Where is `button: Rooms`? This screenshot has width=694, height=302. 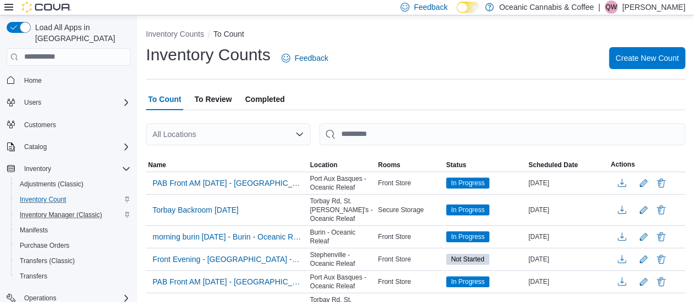
button: Rooms is located at coordinates (410, 165).